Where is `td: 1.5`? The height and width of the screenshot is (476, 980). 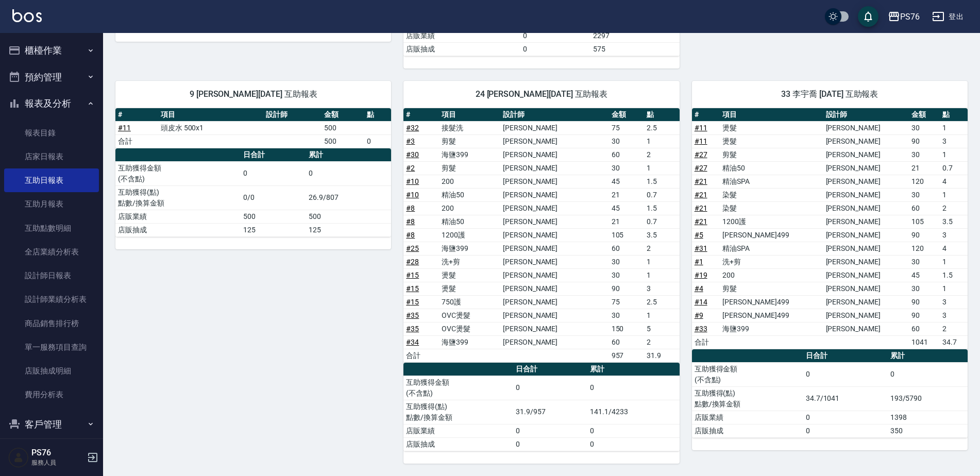 td: 1.5 is located at coordinates (954, 275).